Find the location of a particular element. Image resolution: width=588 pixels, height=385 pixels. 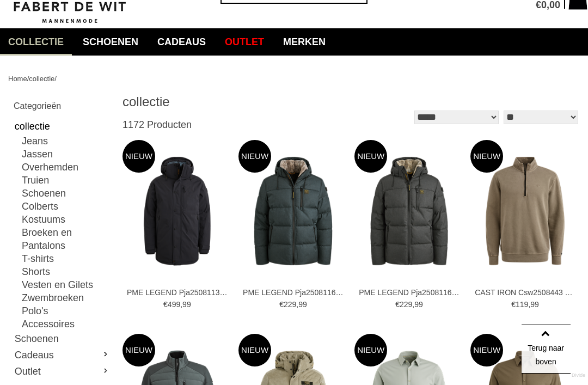

a: T-shirts is located at coordinates (66, 259).